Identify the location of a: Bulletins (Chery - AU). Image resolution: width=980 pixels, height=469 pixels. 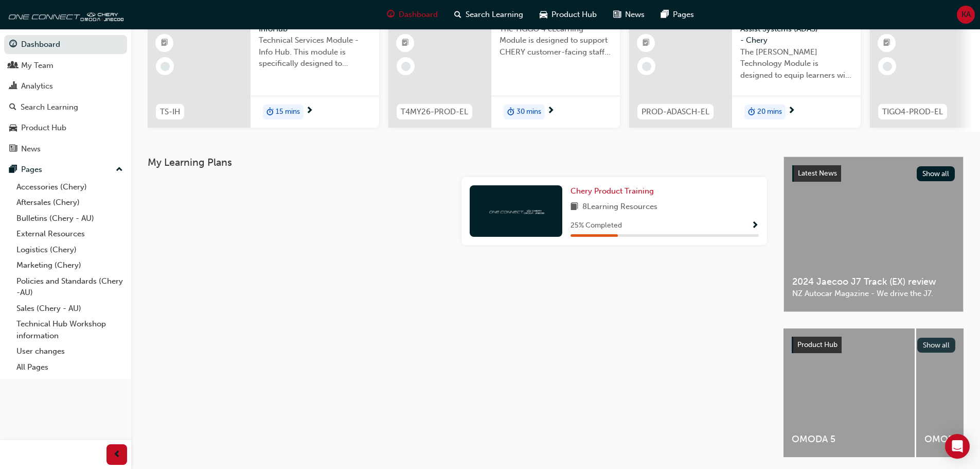
(70, 218).